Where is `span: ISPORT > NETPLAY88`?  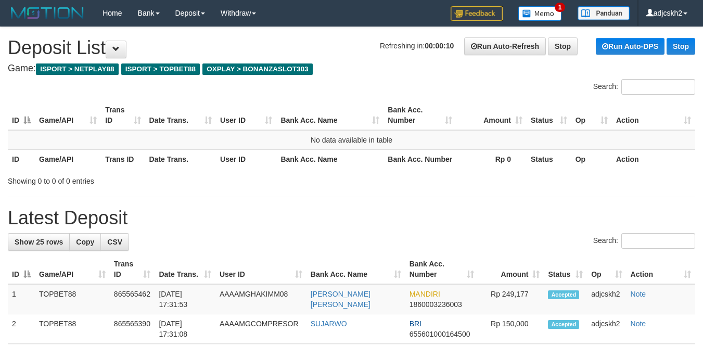
span: ISPORT > NETPLAY88 is located at coordinates (77, 69).